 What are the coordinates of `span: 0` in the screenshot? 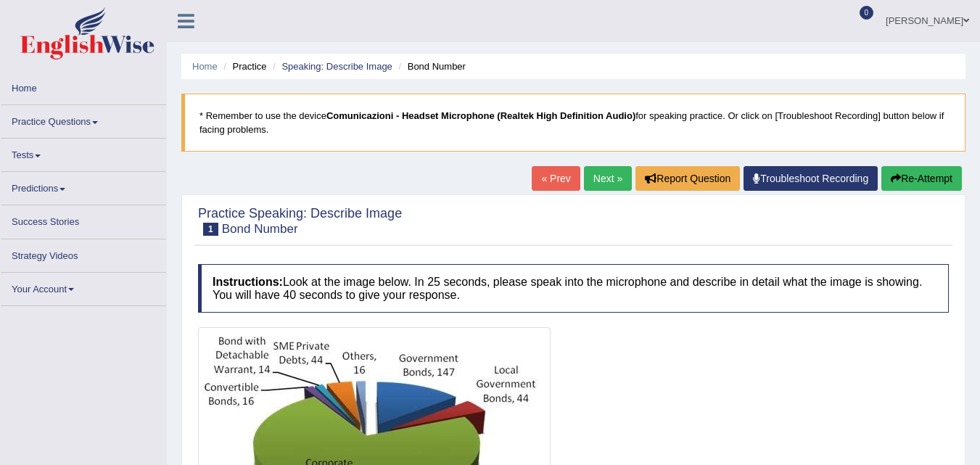 It's located at (867, 12).